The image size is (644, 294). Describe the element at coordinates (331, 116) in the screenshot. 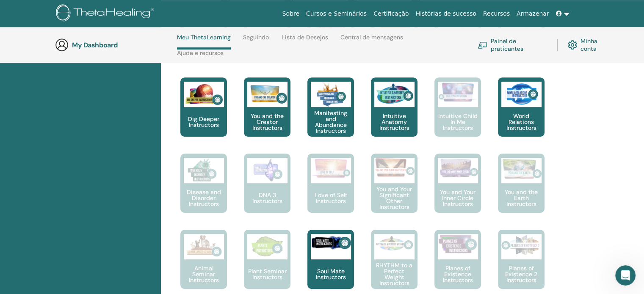

I see `a: Manifesting and Abundance Instructors Manifesting and Abundance Instructors` at that location.